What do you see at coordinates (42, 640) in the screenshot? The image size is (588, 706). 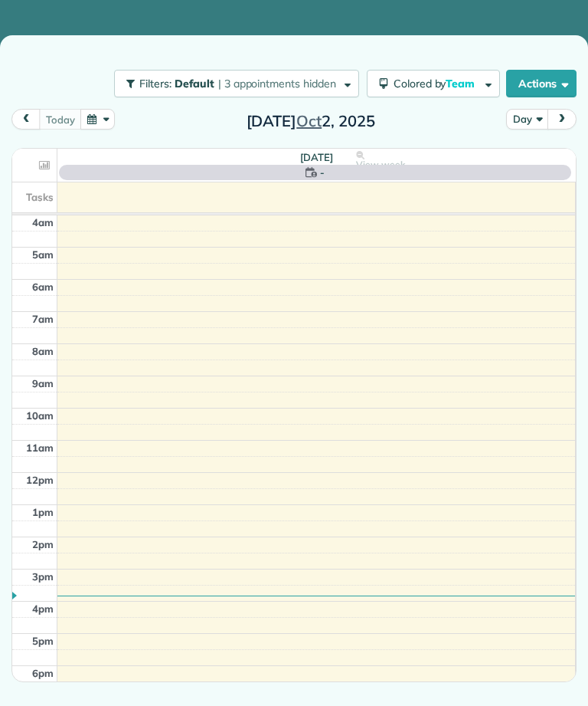 I see `span: 5pm` at bounding box center [42, 640].